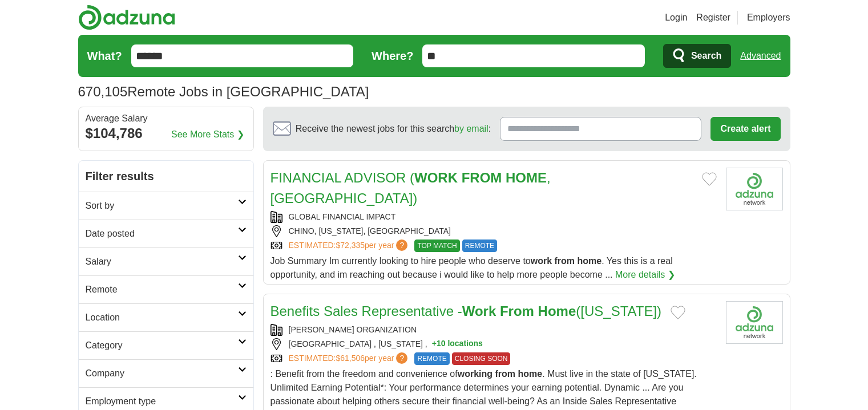 This screenshot has height=410, width=868. Describe the element at coordinates (392, 56) in the screenshot. I see `label: Where?` at that location.